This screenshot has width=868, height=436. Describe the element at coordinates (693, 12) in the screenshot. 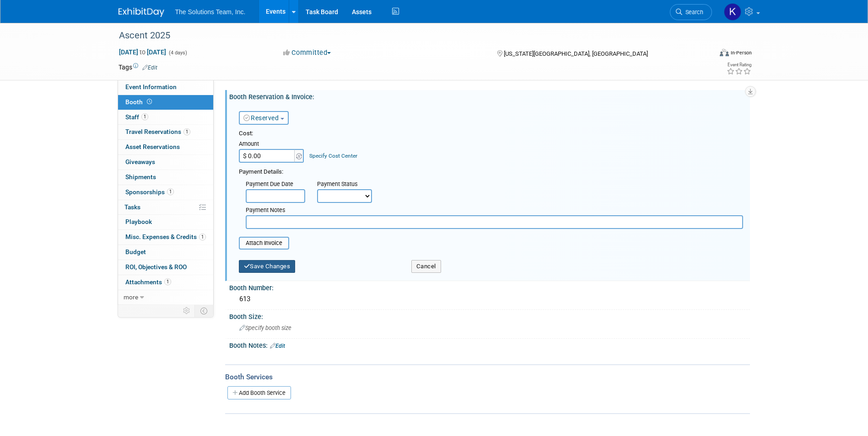

I see `span: Search` at that location.